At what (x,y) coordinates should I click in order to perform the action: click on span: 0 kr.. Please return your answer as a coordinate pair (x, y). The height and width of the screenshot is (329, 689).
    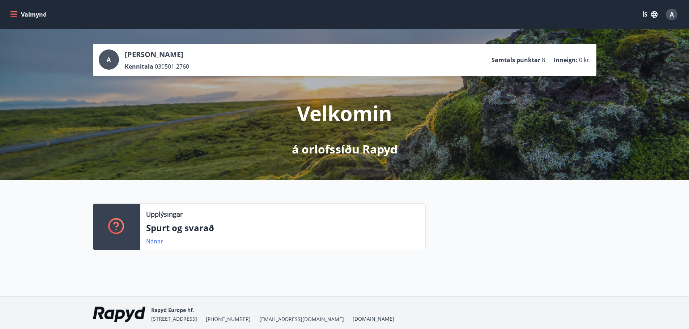
    Looking at the image, I should click on (585, 60).